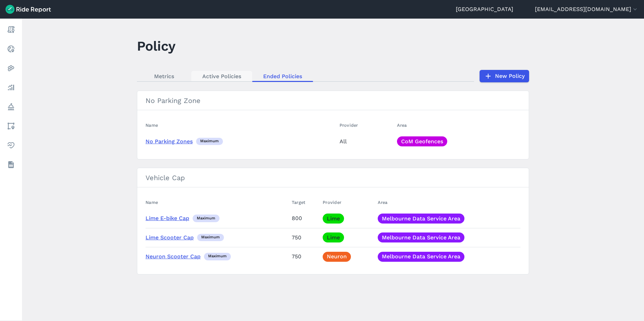 Image resolution: width=644 pixels, height=321 pixels. Describe the element at coordinates (336, 256) in the screenshot. I see `a: Neuron` at that location.